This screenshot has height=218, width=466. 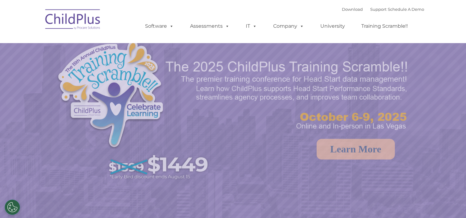 I want to click on a: Company, so click(x=288, y=26).